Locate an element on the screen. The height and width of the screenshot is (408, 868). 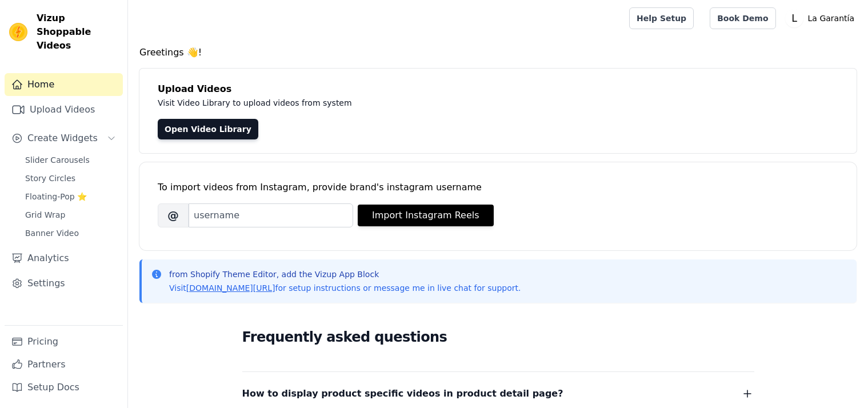
button: Import Instagram Reels is located at coordinates (426, 215).